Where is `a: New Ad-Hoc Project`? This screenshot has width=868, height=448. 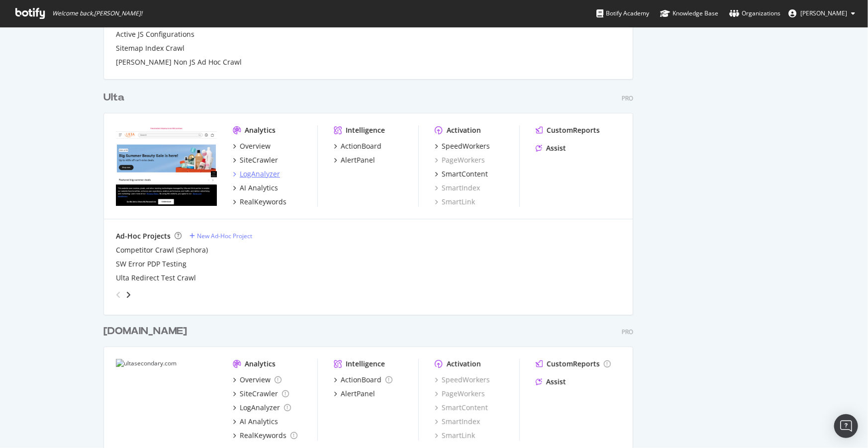 a: New Ad-Hoc Project is located at coordinates (221, 235).